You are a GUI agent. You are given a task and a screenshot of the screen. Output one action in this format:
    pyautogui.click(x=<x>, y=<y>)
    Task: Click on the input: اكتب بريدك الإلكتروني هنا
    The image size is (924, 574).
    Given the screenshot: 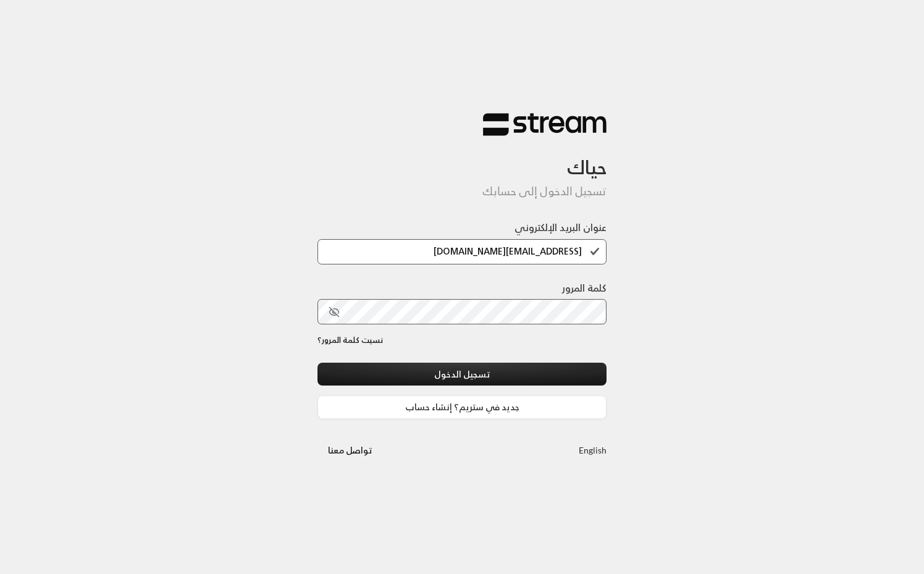 What is the action you would take?
    pyautogui.click(x=462, y=252)
    